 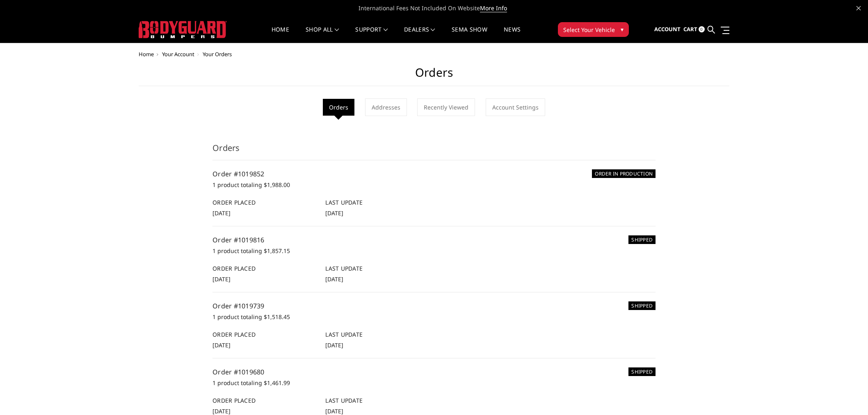 What do you see at coordinates (238, 240) in the screenshot?
I see `a: Order #1019816` at bounding box center [238, 240].